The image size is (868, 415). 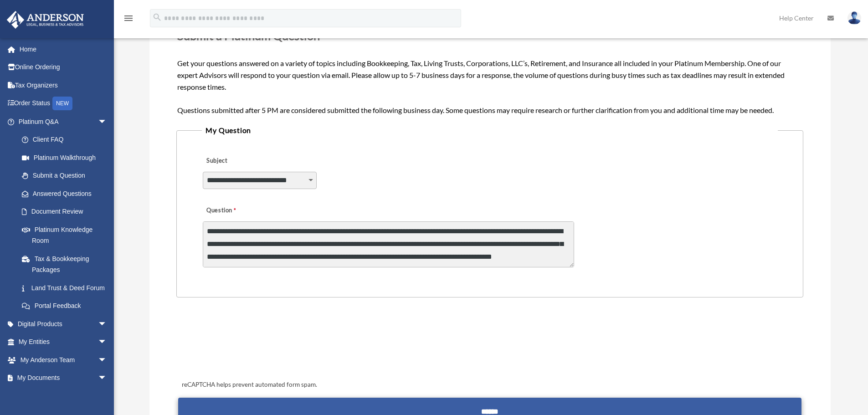 I want to click on a: My Entitiesarrow_drop_down, so click(x=64, y=342).